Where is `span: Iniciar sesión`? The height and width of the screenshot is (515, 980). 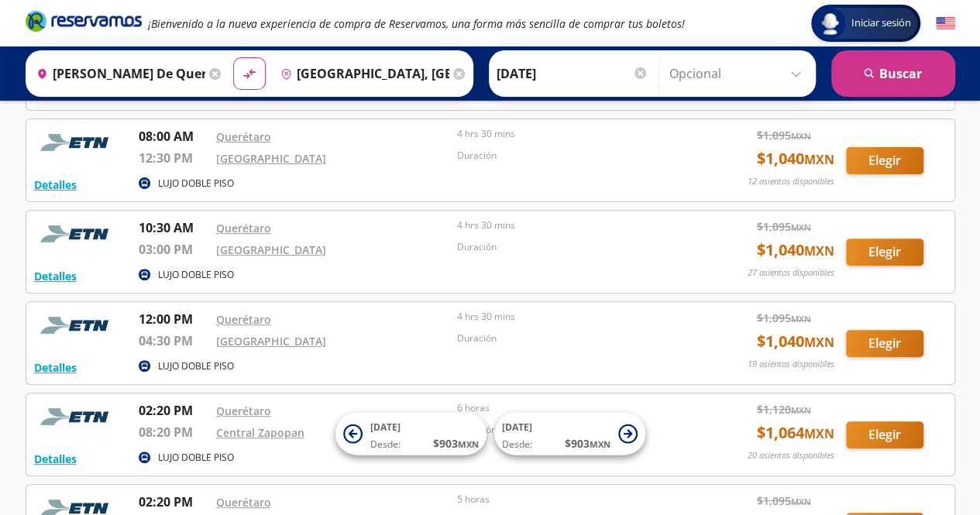
span: Iniciar sesión is located at coordinates (881, 23).